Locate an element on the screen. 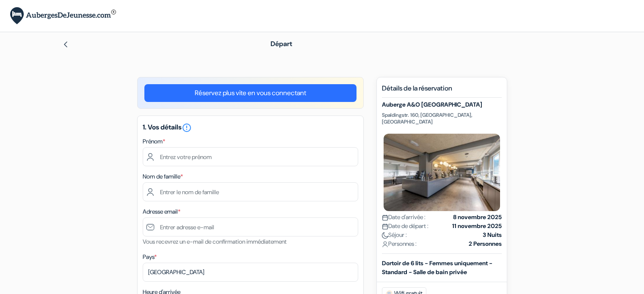 This screenshot has height=294, width=644. img: user_icon.svg is located at coordinates (385, 244).